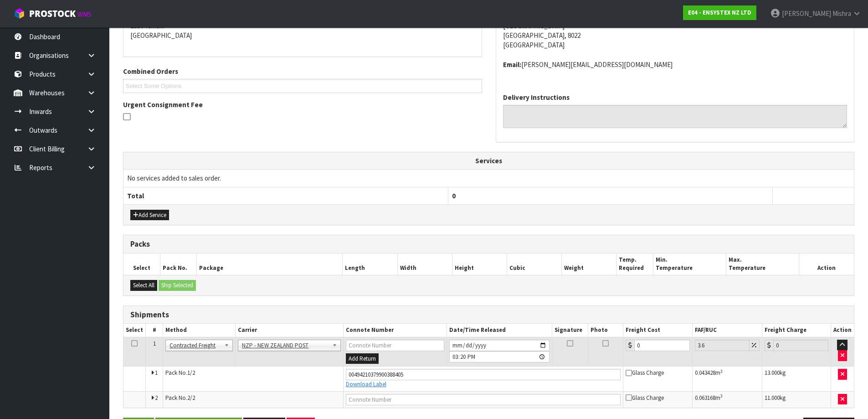 Image resolution: width=868 pixels, height=419 pixels. I want to click on th: Length, so click(370, 264).